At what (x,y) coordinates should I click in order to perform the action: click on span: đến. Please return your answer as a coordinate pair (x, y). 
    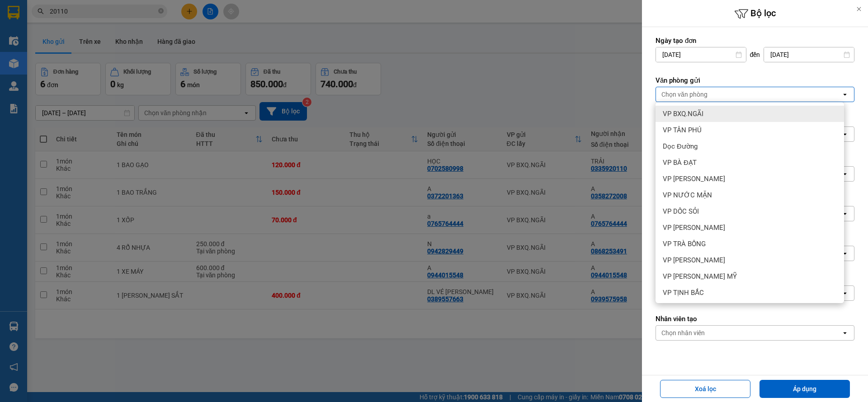
    Looking at the image, I should click on (754, 55).